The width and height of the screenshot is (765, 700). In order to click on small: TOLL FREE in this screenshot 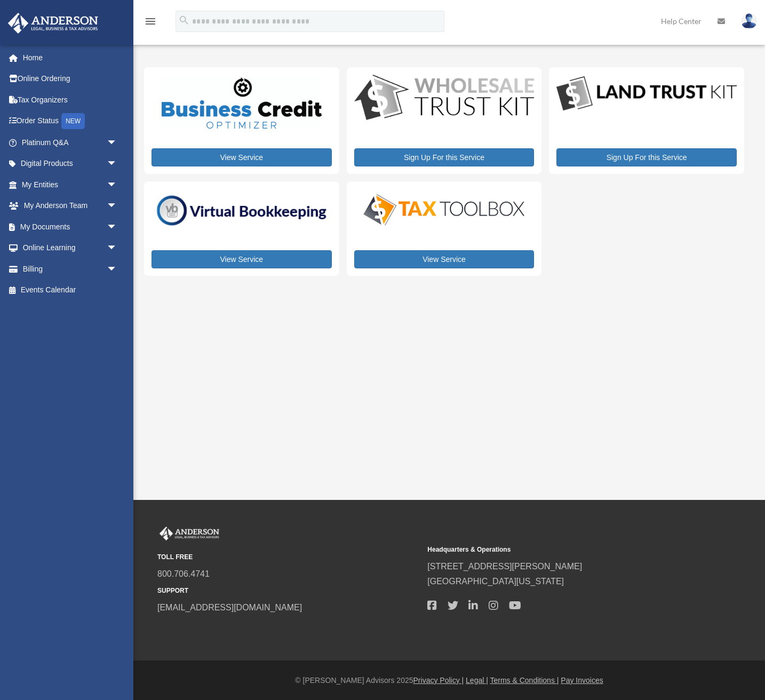, I will do `click(288, 557)`.